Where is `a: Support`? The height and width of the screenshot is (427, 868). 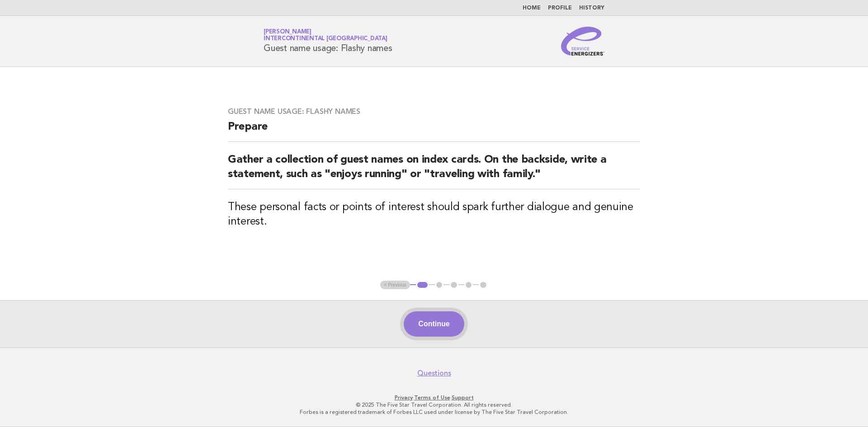 a: Support is located at coordinates (462, 398).